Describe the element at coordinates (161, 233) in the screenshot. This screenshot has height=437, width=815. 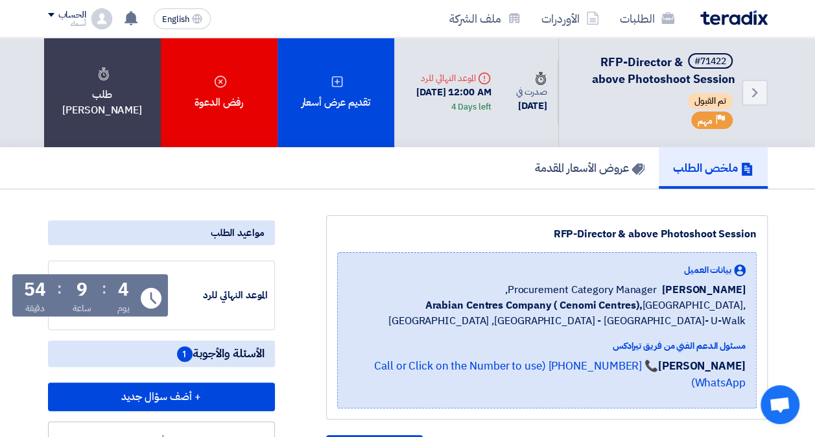
I see `div: مواعيد الطلب` at that location.